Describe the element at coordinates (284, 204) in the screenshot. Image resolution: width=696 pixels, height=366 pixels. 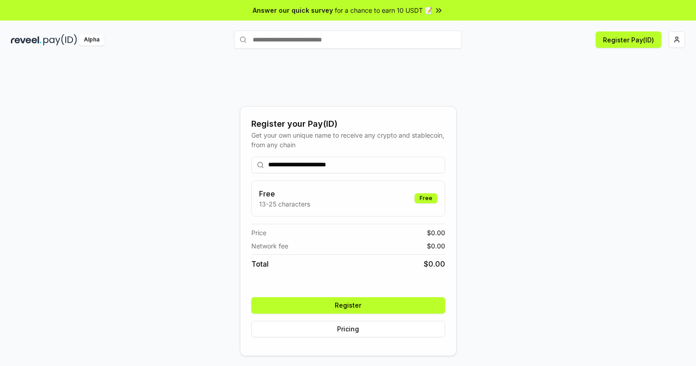
I see `p: 13-25 characters` at that location.